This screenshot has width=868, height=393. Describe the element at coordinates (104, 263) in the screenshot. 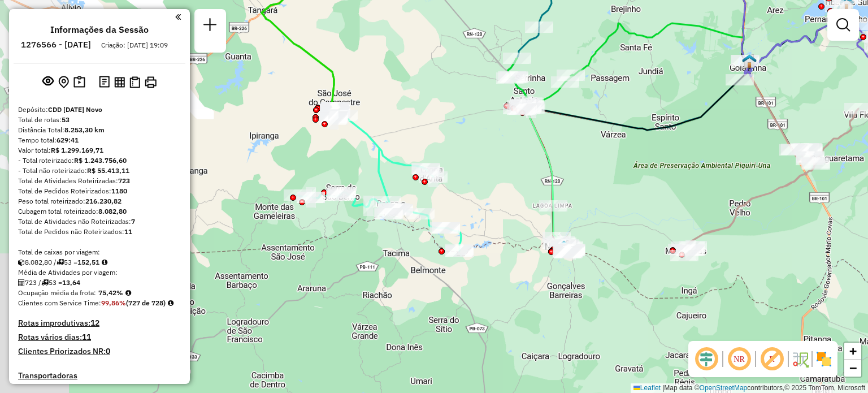

I see `i: Meta Caixas/viagem: 143,28 Diferença: 9,23` at that location.